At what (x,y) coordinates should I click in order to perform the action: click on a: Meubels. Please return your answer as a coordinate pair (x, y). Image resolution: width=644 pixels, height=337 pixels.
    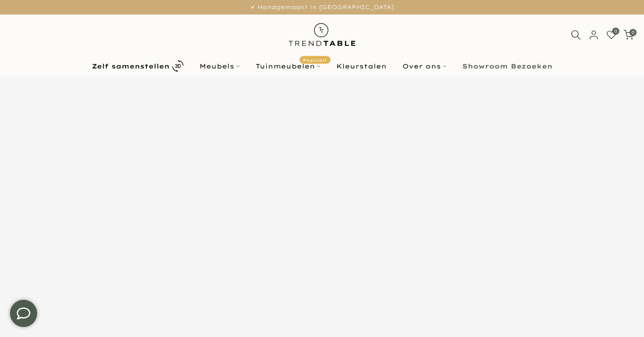
    Looking at the image, I should click on (219, 66).